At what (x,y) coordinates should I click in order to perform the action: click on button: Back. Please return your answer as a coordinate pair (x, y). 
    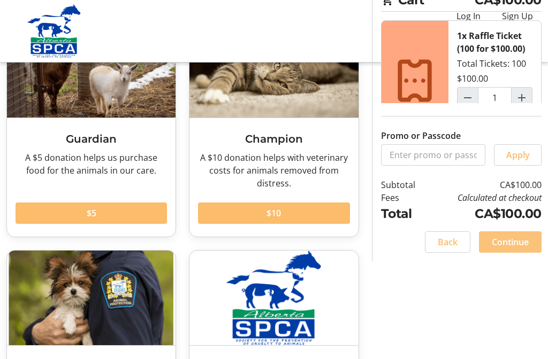
    Looking at the image, I should click on (447, 242).